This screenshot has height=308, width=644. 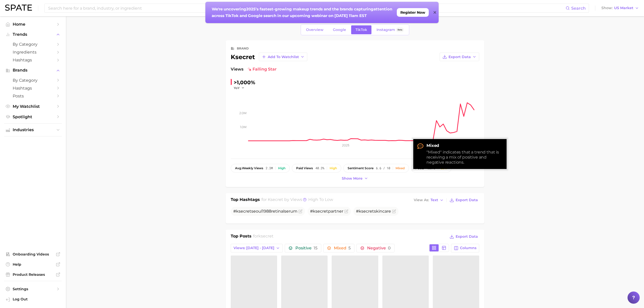 I want to click on button: sentiment score6.6 / 10Mixed, so click(x=376, y=168).